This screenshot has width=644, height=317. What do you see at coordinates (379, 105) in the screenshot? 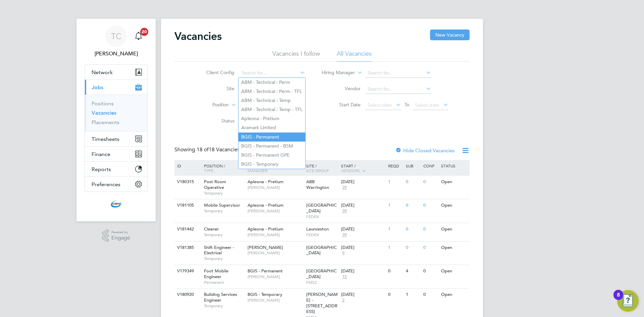
I see `span: Select date` at bounding box center [379, 105].